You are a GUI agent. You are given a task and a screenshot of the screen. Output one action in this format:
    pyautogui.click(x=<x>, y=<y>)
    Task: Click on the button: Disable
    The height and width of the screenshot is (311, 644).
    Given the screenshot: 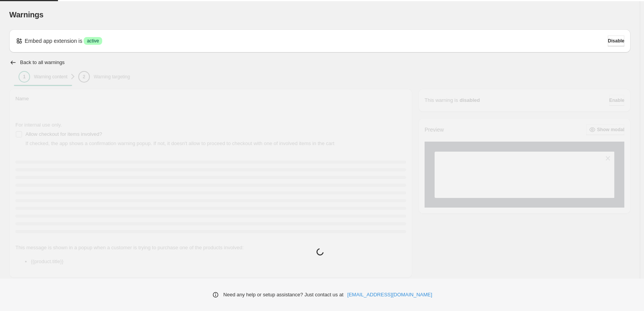 What is the action you would take?
    pyautogui.click(x=616, y=41)
    